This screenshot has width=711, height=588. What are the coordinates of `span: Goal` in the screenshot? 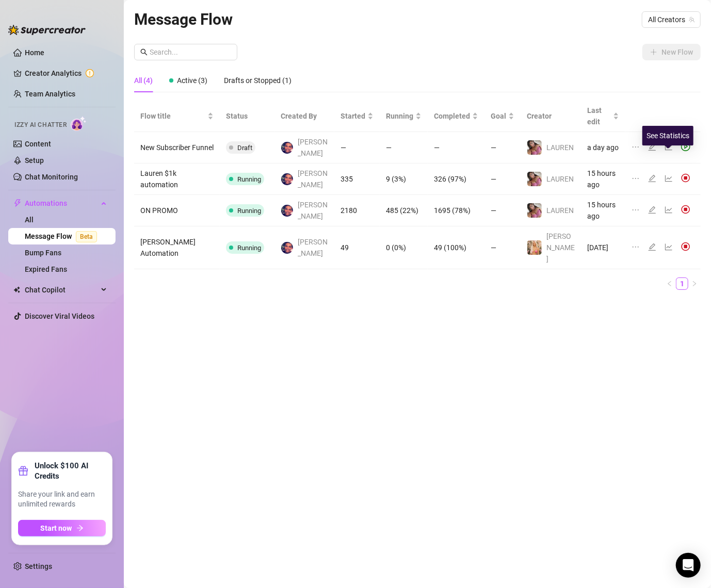 It's located at (499, 116).